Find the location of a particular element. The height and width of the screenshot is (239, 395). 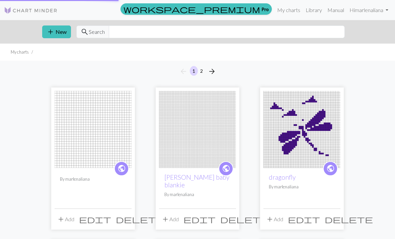

img: dragonfly is located at coordinates (302, 129).